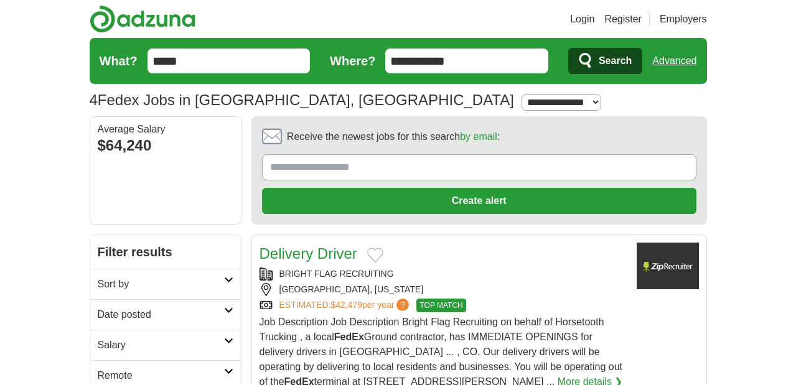  Describe the element at coordinates (143, 19) in the screenshot. I see `img: Adzuna logo` at that location.